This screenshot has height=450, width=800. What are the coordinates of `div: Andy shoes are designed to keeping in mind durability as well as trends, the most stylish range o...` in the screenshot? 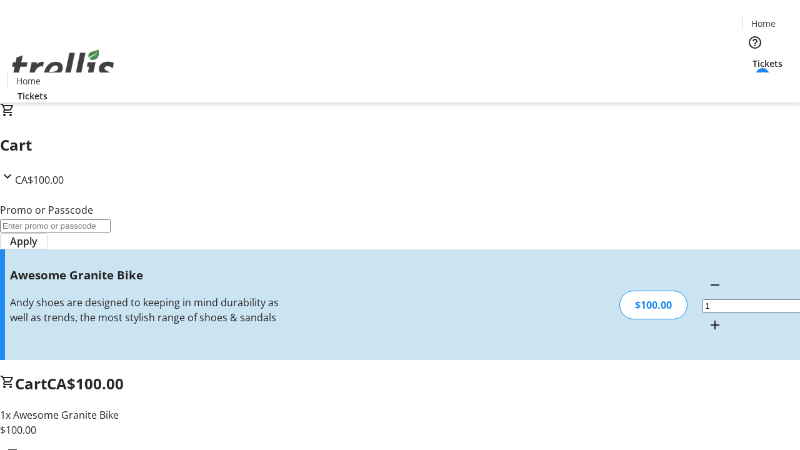 It's located at (146, 310).